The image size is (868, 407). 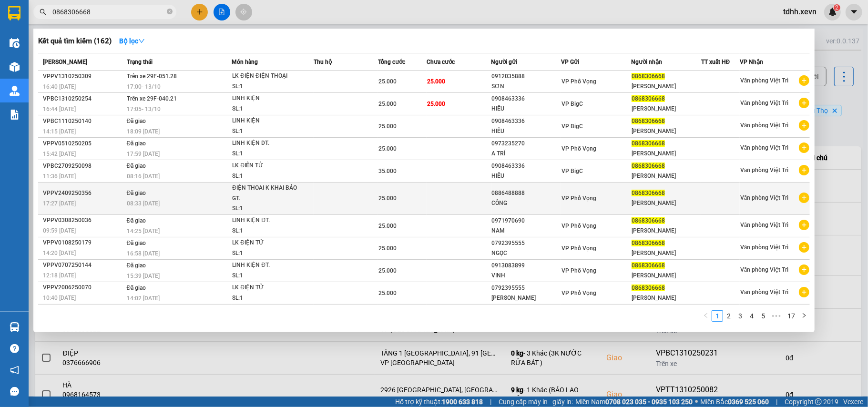 I want to click on span: VP Phố Vọng, so click(x=579, y=199).